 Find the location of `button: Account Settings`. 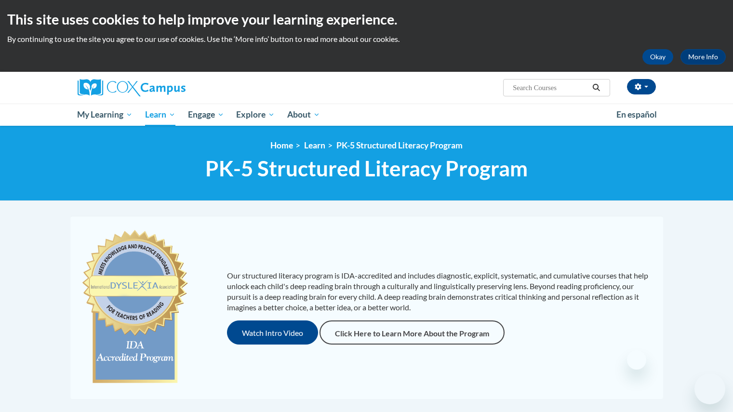

button: Account Settings is located at coordinates (641, 87).